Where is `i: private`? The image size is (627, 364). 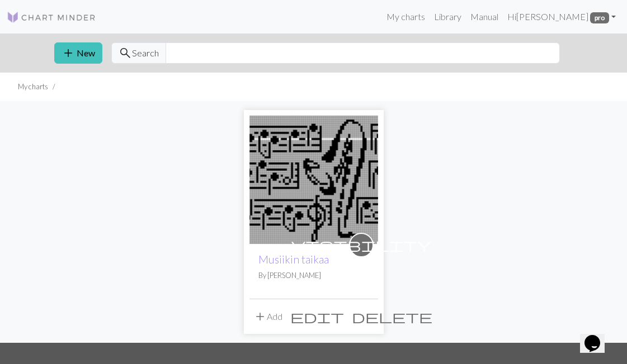 i: private is located at coordinates (361, 245).